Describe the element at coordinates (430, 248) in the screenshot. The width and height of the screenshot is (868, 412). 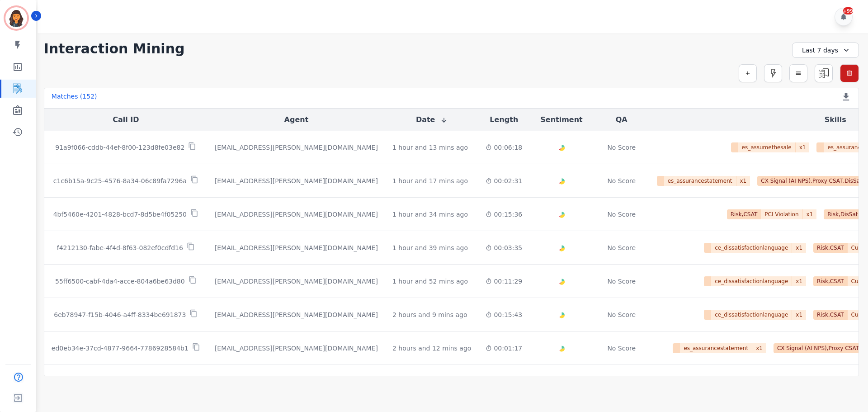
I see `div: 1 hour and 39 mins ago` at that location.